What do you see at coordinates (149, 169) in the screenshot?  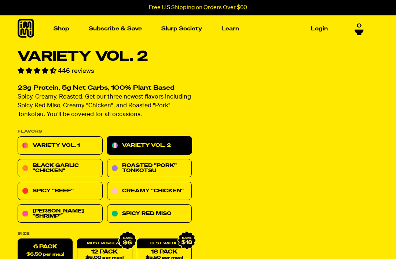 I see `a: Roasted "Pork" Tonkotsu` at bounding box center [149, 169].